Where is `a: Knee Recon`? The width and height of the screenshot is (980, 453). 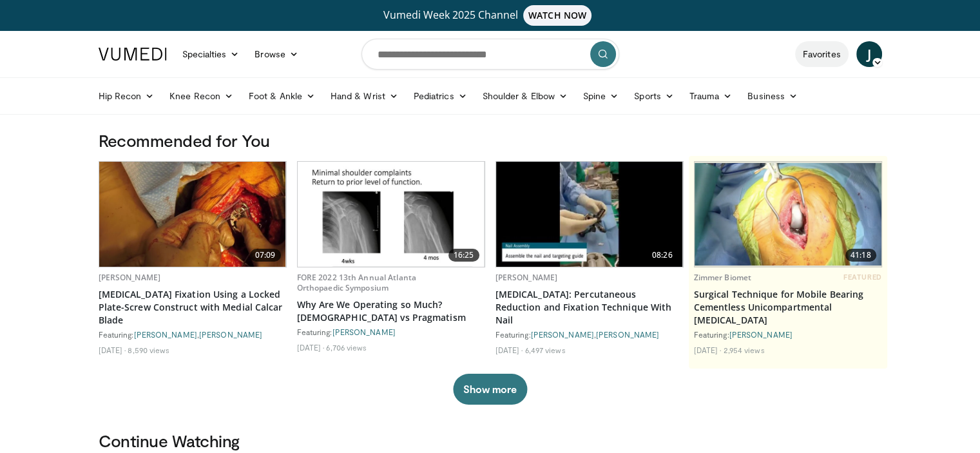
a: Knee Recon is located at coordinates (201, 96).